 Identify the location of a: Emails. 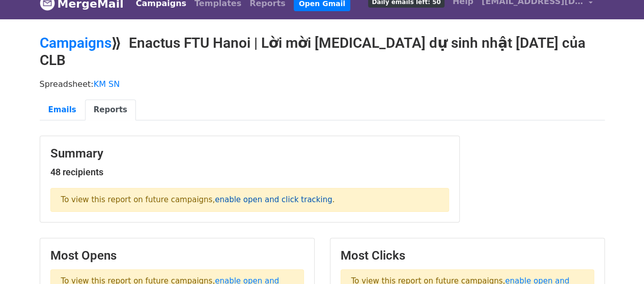
(62, 110).